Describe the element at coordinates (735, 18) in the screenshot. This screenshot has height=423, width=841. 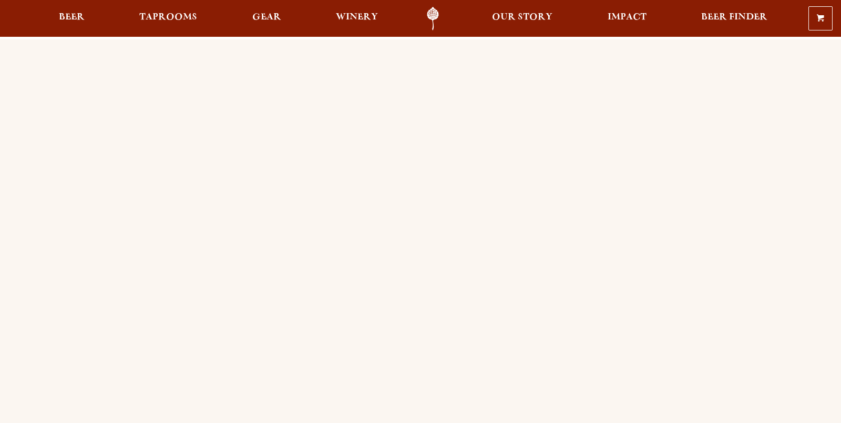
I see `a: Beer Finder` at that location.